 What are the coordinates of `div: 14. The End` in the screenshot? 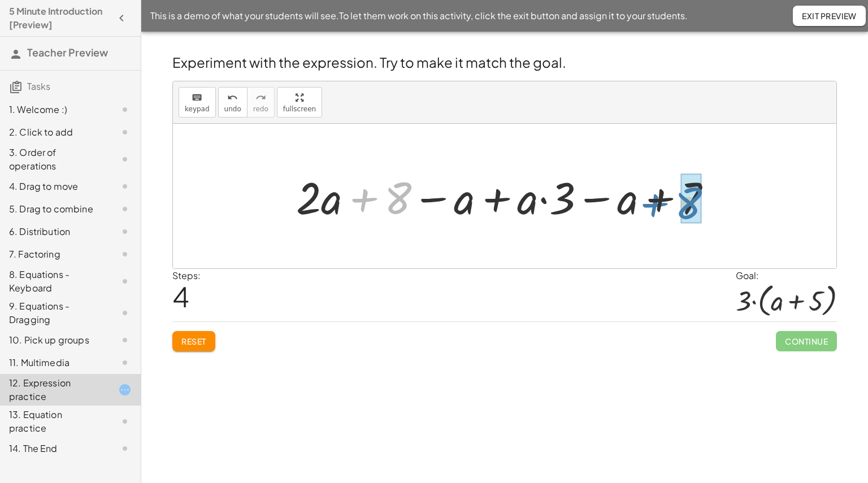 It's located at (54, 449).